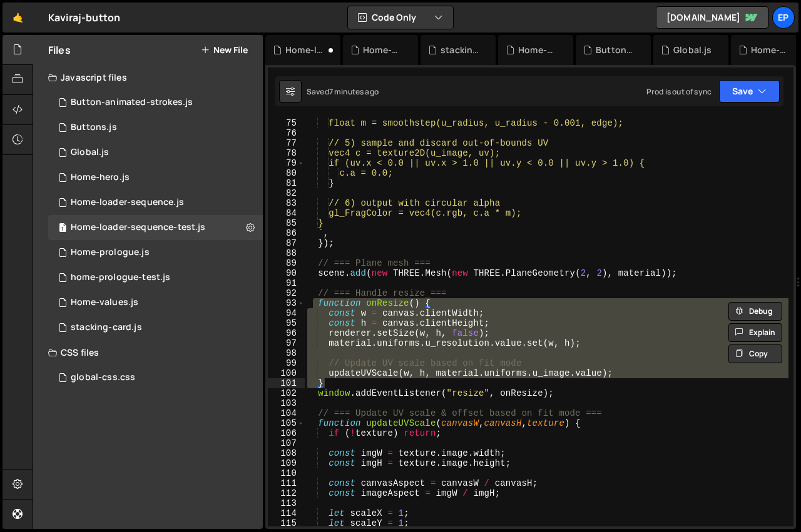  Describe the element at coordinates (286, 183) in the screenshot. I see `div: 81` at that location.